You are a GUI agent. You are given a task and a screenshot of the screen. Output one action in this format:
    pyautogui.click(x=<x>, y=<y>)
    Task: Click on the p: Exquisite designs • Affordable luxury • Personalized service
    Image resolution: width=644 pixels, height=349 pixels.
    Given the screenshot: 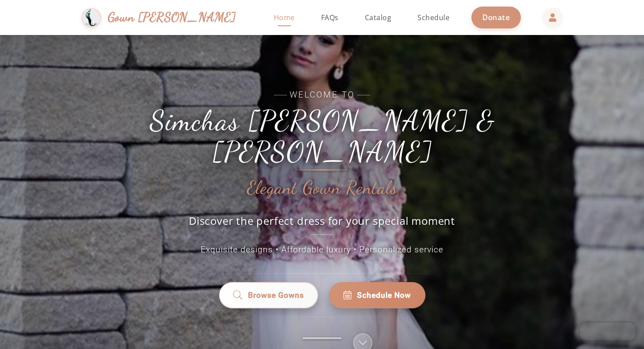 What is the action you would take?
    pyautogui.click(x=322, y=250)
    